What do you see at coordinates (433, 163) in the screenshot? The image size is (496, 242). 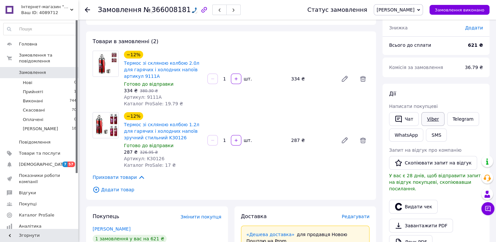 I see `button: Скопіювати запит на відгук` at bounding box center [433, 163].